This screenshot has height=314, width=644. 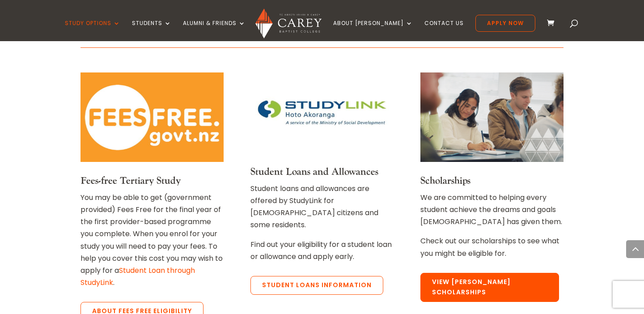 I want to click on a: Student Loans Information, so click(x=316, y=285).